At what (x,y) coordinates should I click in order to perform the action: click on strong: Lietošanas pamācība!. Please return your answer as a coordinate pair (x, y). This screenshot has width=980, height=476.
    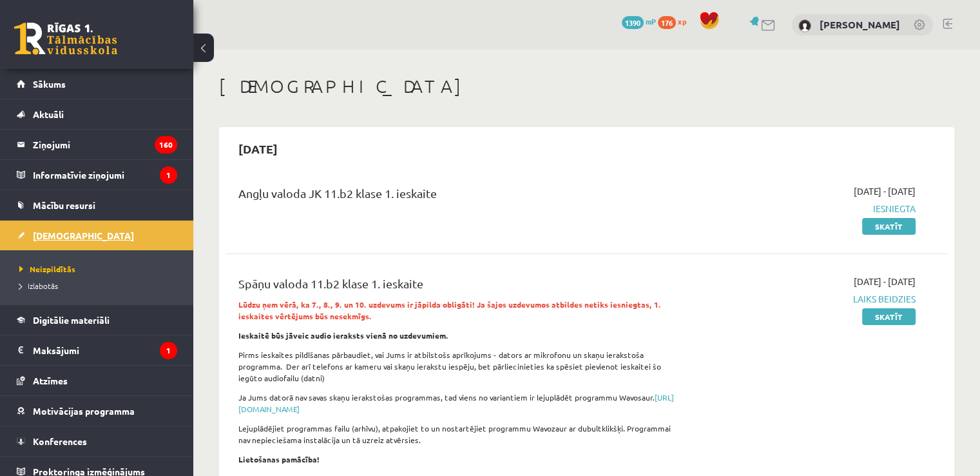
    Looking at the image, I should click on (279, 459).